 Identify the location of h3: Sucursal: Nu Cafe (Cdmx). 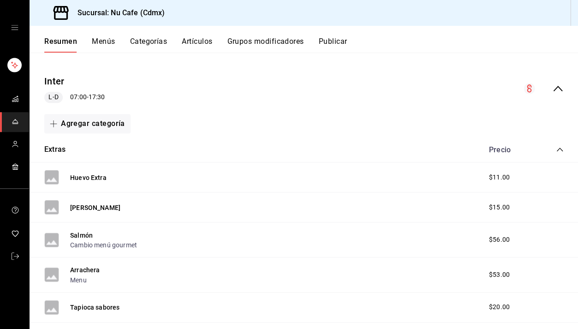
(117, 13).